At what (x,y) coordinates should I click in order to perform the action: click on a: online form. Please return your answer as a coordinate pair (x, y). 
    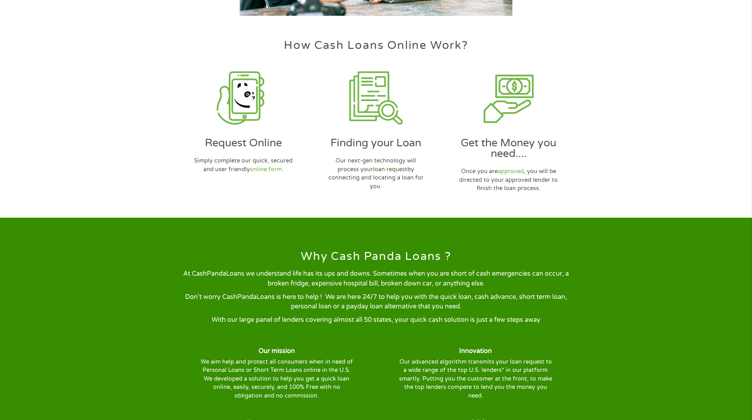
    Looking at the image, I should click on (266, 169).